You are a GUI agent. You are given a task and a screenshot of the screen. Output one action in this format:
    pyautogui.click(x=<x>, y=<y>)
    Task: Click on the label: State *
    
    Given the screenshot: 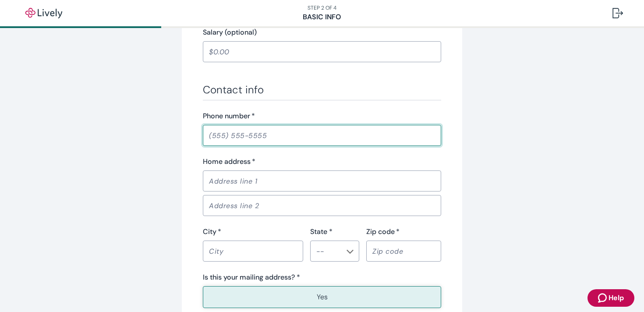 What is the action you would take?
    pyautogui.click(x=322, y=232)
    